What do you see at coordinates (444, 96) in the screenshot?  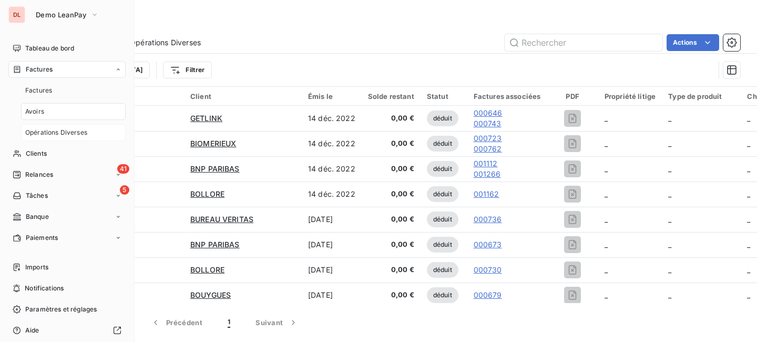 I see `div: Statut` at bounding box center [444, 96].